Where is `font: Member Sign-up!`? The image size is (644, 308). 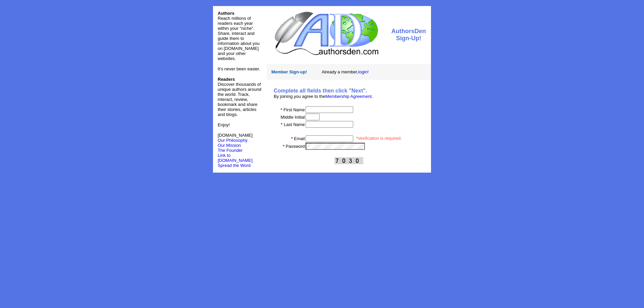 font: Member Sign-up! is located at coordinates (289, 72).